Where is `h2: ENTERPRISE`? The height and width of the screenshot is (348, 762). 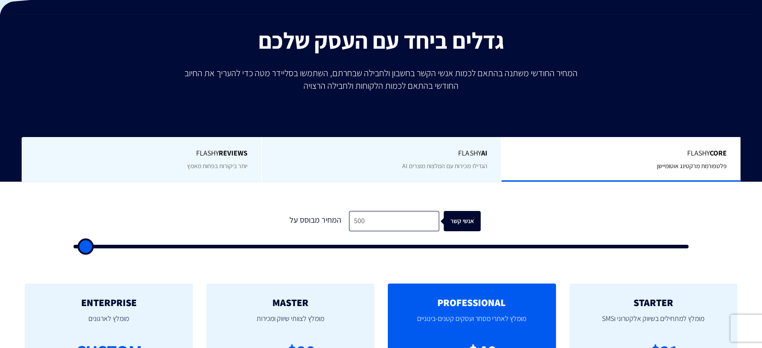 h2: ENTERPRISE is located at coordinates (109, 303).